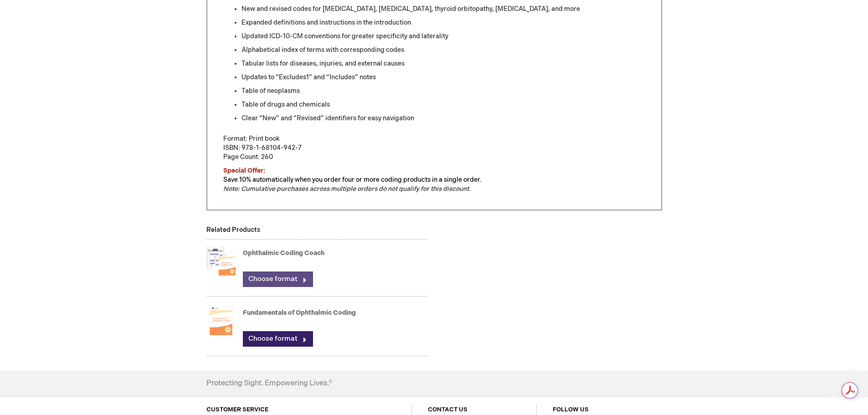 The width and height of the screenshot is (868, 415). What do you see at coordinates (283, 252) in the screenshot?
I see `a: Ophthalmic Coding Coach` at bounding box center [283, 252].